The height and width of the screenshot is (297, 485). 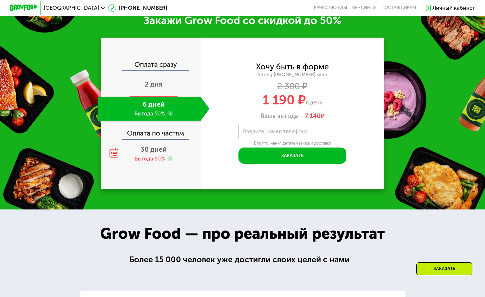 What do you see at coordinates (292, 143) in the screenshot?
I see `div: Для уточнения деталей заказа и доставки` at bounding box center [292, 143].